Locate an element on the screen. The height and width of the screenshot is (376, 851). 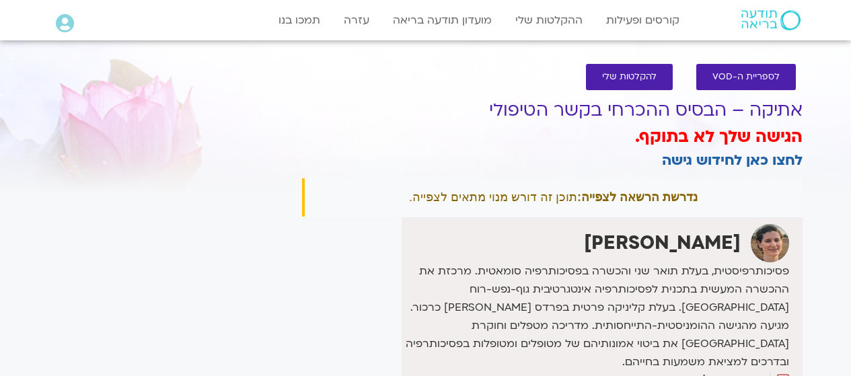
img: תודעה בריאה is located at coordinates (771, 20).